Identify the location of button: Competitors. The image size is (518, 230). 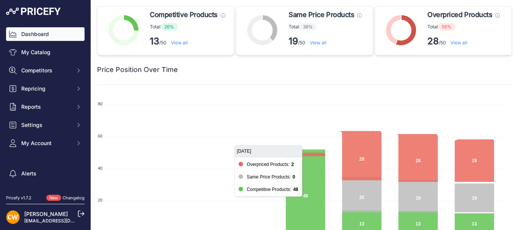
(45, 71).